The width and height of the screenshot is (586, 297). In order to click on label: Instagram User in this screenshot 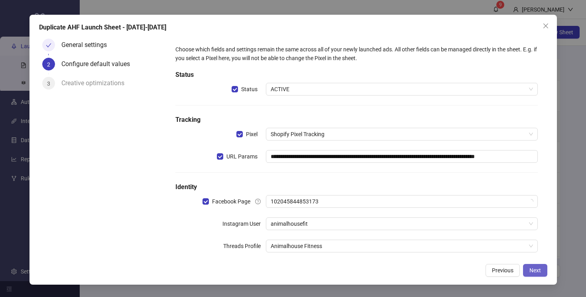, I will do `click(244, 224)`.